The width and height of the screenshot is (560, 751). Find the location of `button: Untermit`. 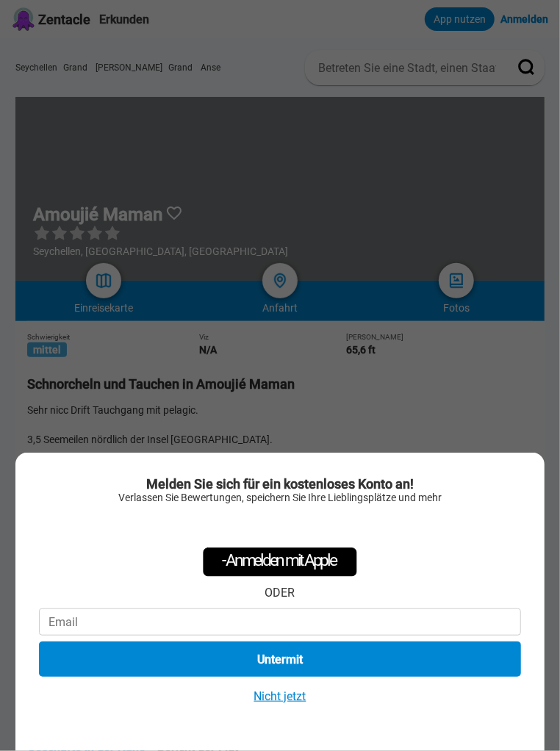

button: Untermit is located at coordinates (280, 659).